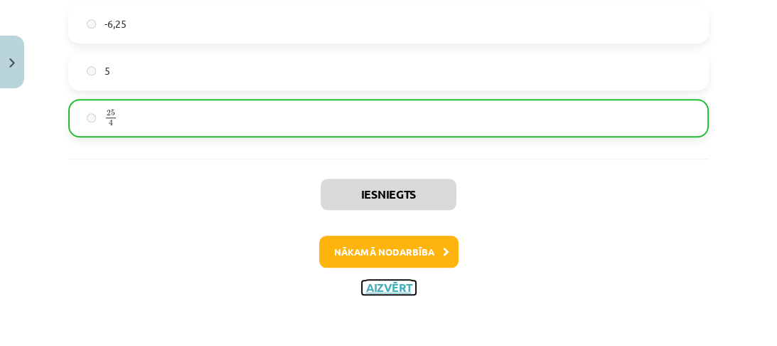 Image resolution: width=777 pixels, height=346 pixels. Describe the element at coordinates (111, 112) in the screenshot. I see `span: 25` at that location.